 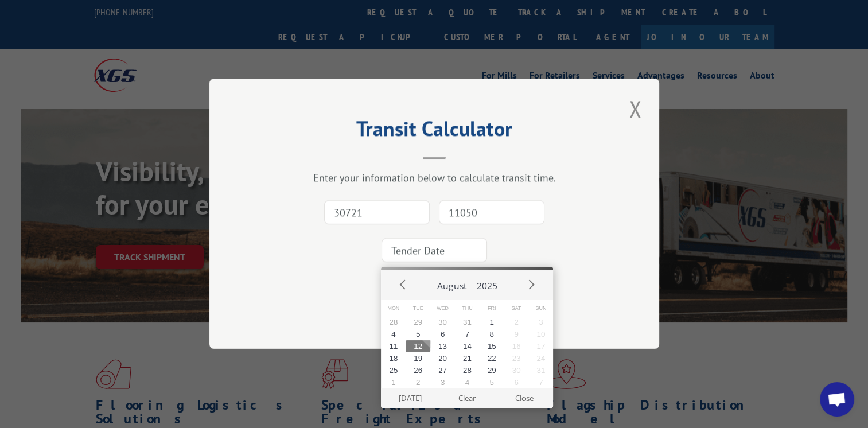 I want to click on button: 26, so click(x=418, y=370).